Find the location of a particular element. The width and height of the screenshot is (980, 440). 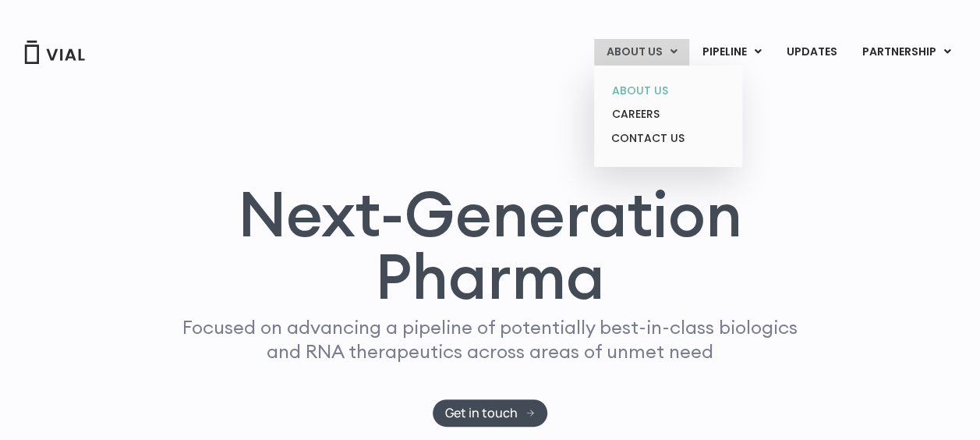

a: PIPELINEMenu Toggle is located at coordinates (732, 52).